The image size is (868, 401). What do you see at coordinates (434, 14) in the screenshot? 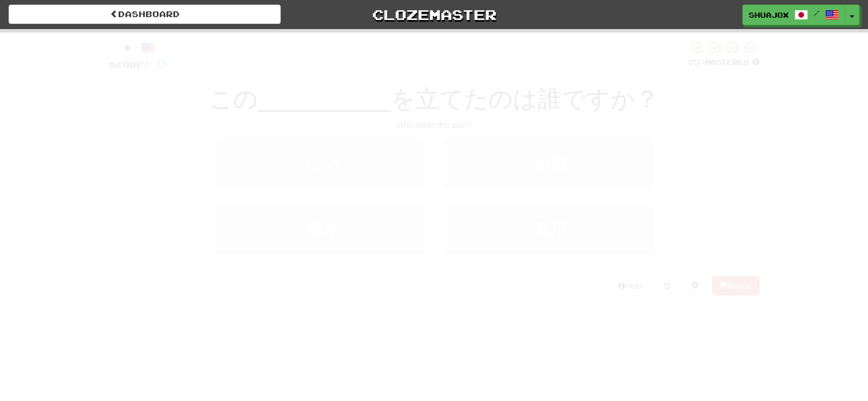
I see `a: Clozemaster` at bounding box center [434, 14].